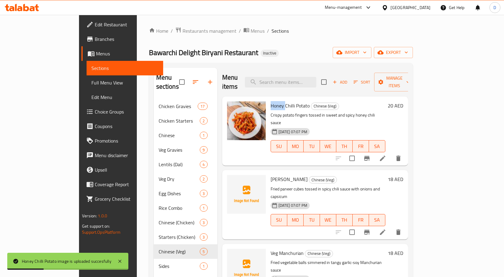  Describe the element at coordinates (186, 252) in the screenshot. I see `div: Chinese (Veg)5` at that location.